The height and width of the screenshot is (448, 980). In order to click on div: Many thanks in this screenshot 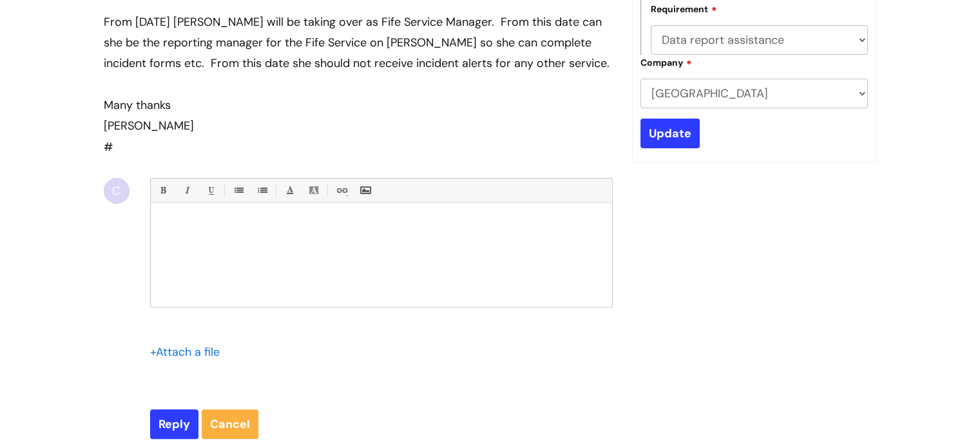, I will do `click(358, 105)`.